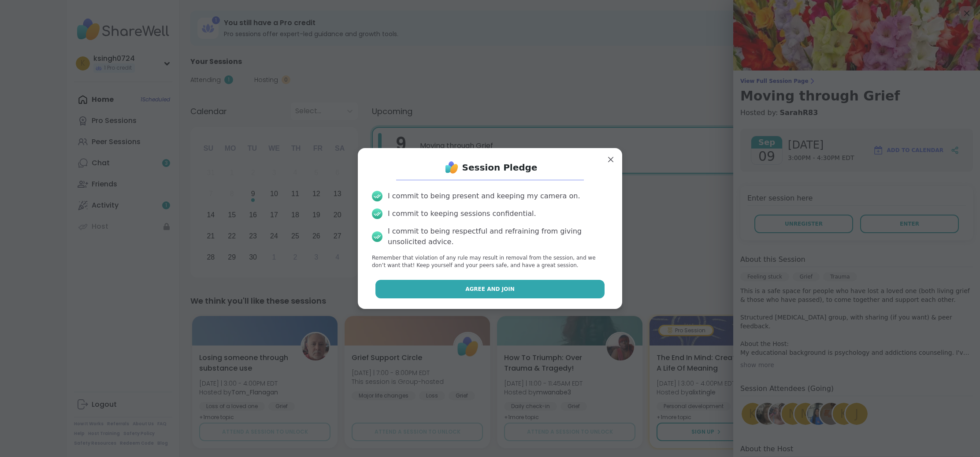 The width and height of the screenshot is (980, 457). Describe the element at coordinates (490, 289) in the screenshot. I see `span: Agree and Join` at that location.